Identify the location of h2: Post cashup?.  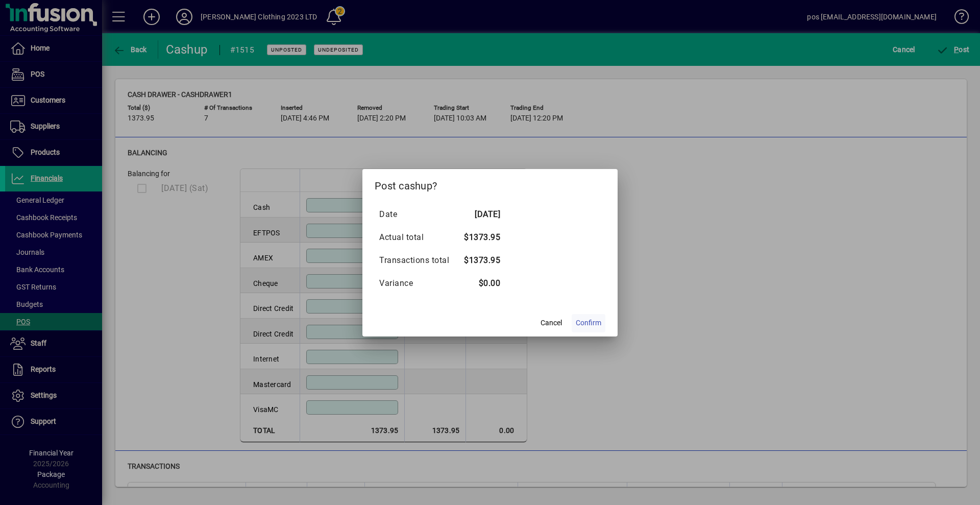
(490, 184).